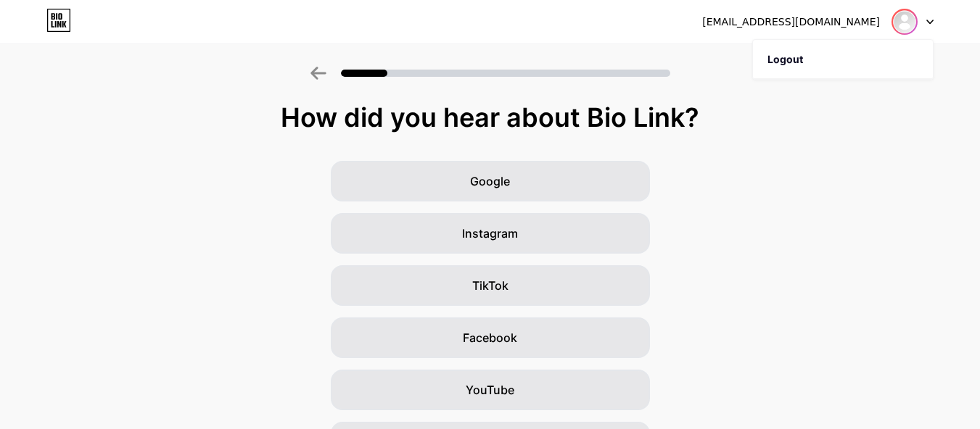  Describe the element at coordinates (489, 390) in the screenshot. I see `span: YouTube` at that location.